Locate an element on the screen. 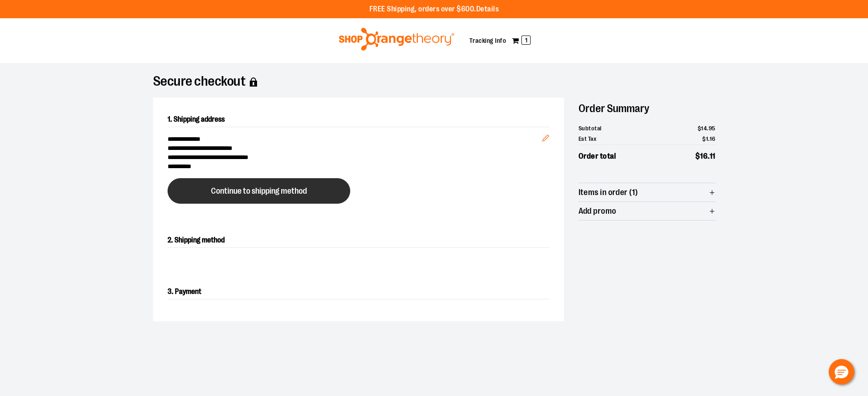  span: Continue to shipping method is located at coordinates (259, 191).